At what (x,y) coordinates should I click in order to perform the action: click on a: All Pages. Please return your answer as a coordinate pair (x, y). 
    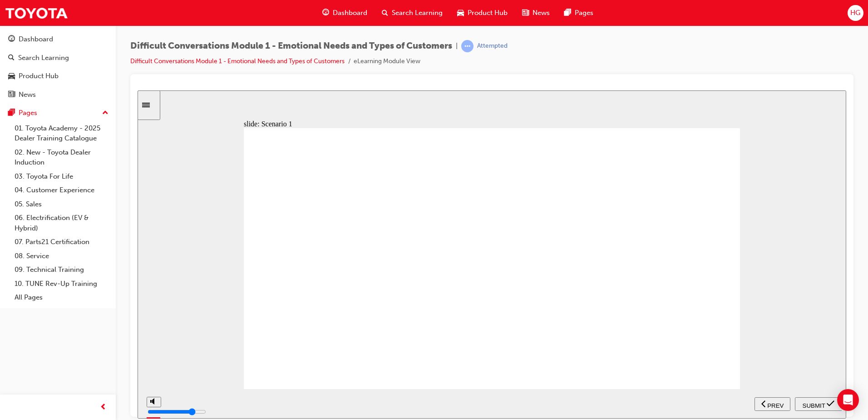
    Looking at the image, I should click on (61, 297).